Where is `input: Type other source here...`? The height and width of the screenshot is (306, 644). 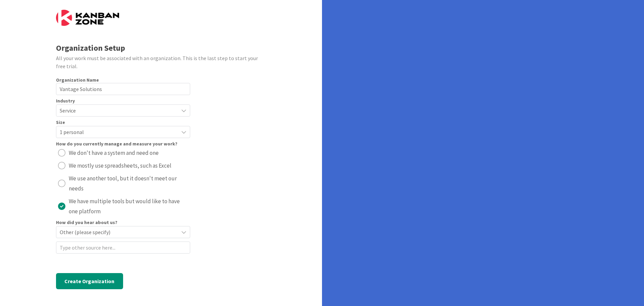
input: Type other source here... is located at coordinates (123, 248).